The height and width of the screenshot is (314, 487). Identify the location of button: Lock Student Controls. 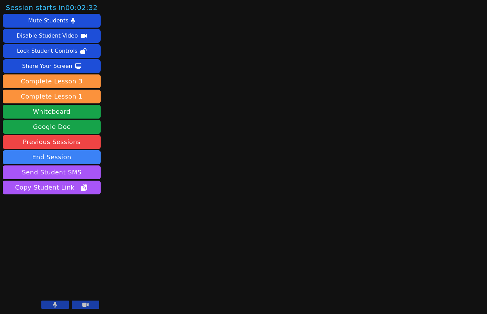
(52, 51).